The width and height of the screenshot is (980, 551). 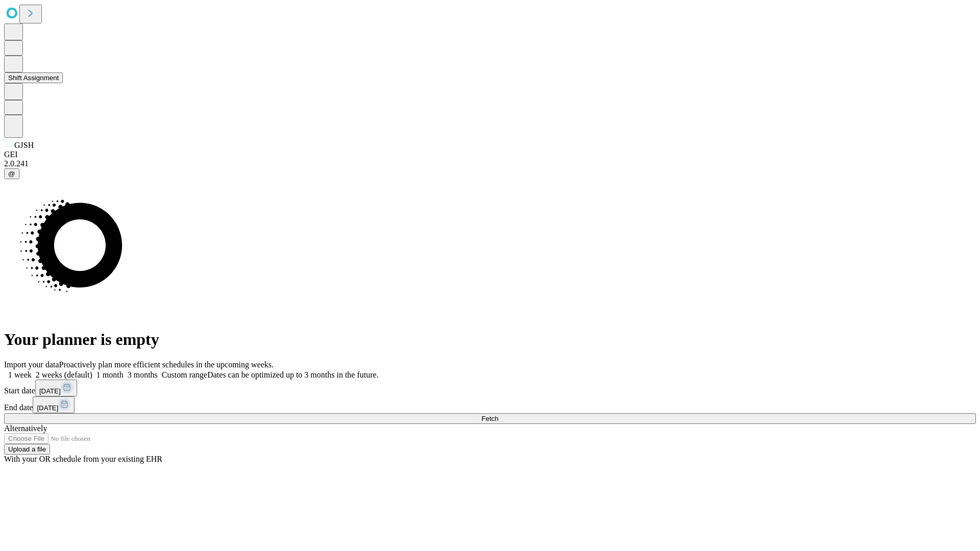 What do you see at coordinates (490, 339) in the screenshot?
I see `h1: Your planner is empty` at bounding box center [490, 339].